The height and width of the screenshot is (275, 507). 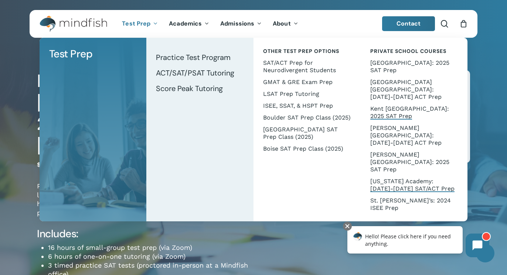 I want to click on span: Other Test Prep Options, so click(x=301, y=51).